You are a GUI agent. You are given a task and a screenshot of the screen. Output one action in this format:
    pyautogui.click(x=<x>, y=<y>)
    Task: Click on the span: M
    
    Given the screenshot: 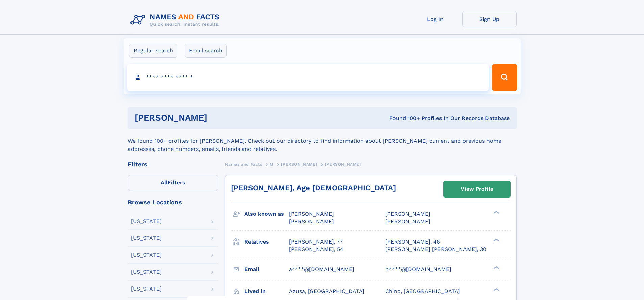 What is the action you would take?
    pyautogui.click(x=271, y=165)
    